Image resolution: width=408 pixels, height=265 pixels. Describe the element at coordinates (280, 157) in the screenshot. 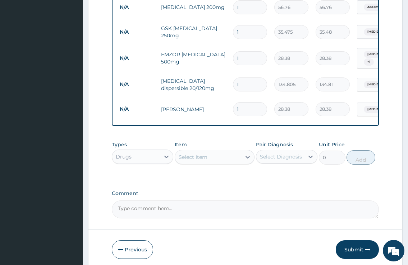

I see `div: Select Diagnosis` at that location.